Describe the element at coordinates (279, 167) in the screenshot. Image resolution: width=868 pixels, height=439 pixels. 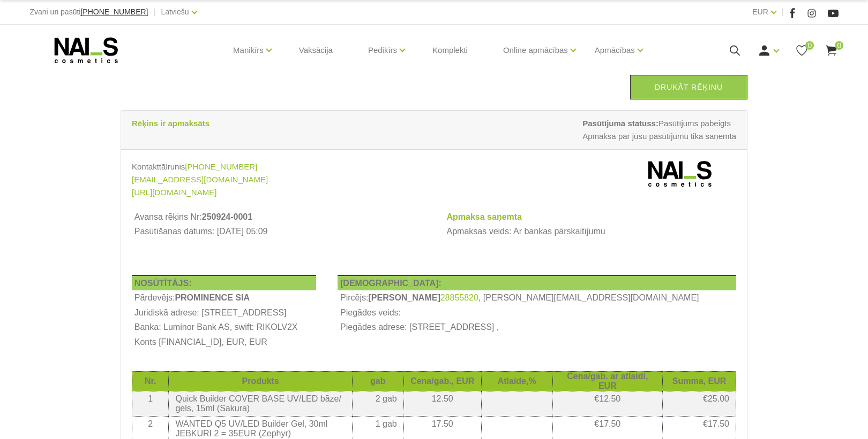
I see `div: Kontakttālrunis` at that location.